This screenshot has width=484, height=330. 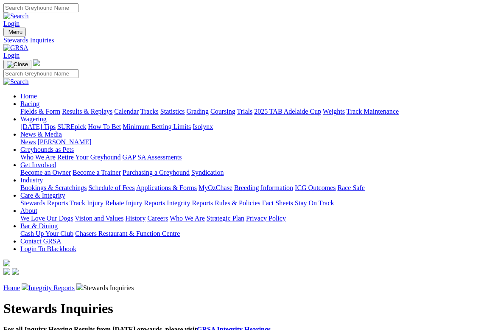 What do you see at coordinates (244, 111) in the screenshot?
I see `a: Trials` at bounding box center [244, 111].